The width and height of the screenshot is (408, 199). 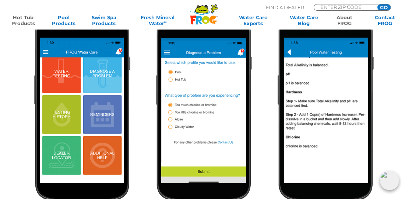 I want to click on a: Fresh MineralWater∞, so click(x=158, y=20).